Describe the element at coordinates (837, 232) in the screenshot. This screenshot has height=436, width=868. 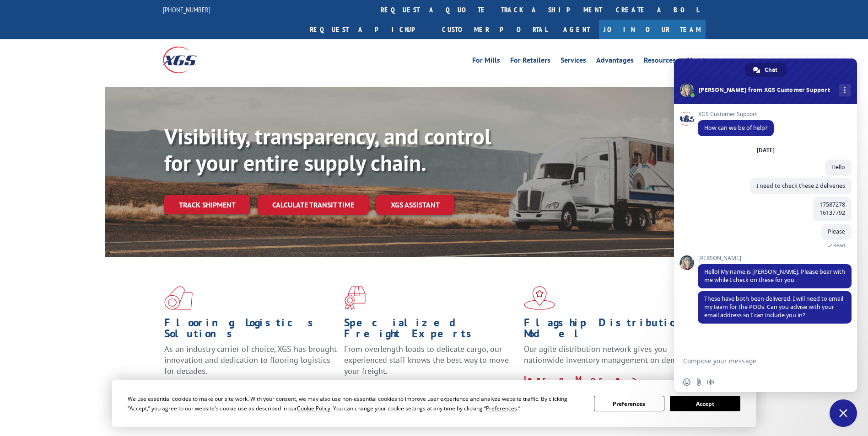
I see `span: Please` at that location.